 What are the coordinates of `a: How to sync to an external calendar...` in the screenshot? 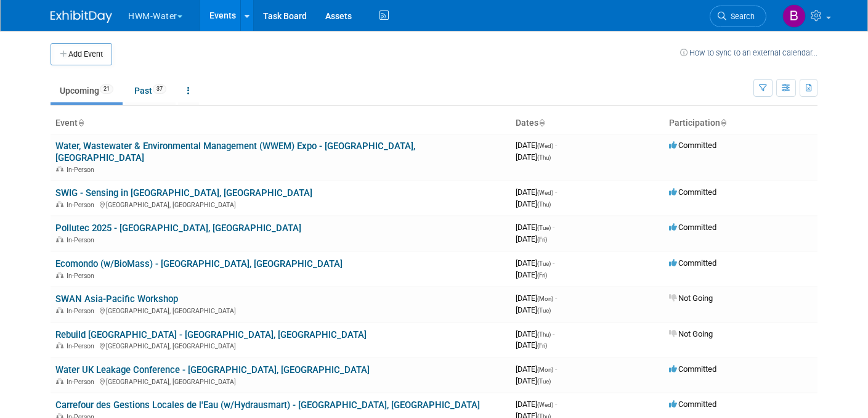 It's located at (749, 53).